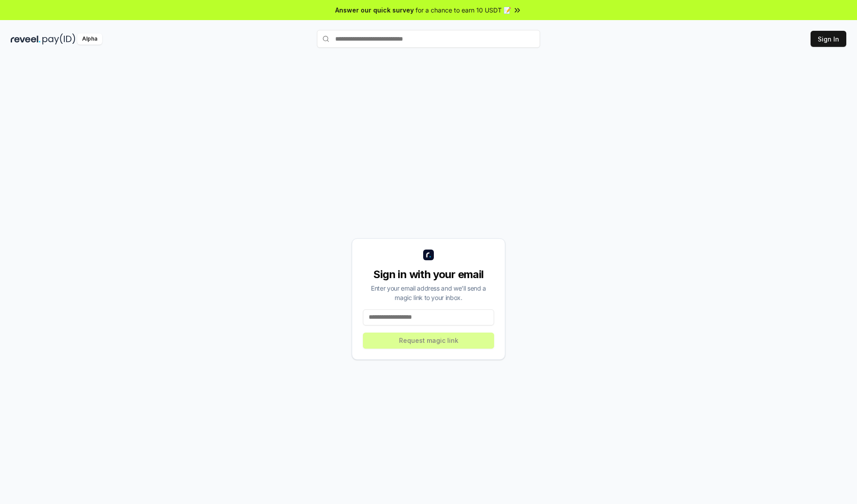 This screenshot has width=857, height=504. I want to click on div: Alpha, so click(90, 39).